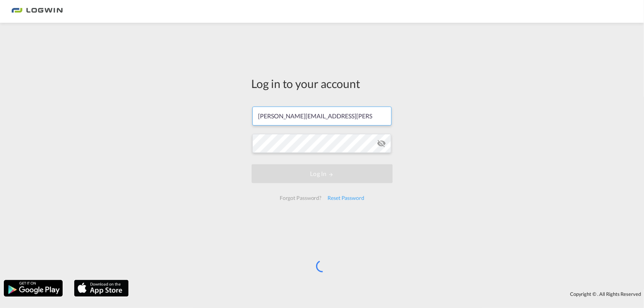 The width and height of the screenshot is (644, 308). Describe the element at coordinates (37, 11) in the screenshot. I see `img: 2761ae10d95411efa20a1f5e0282d2d7.png` at that location.